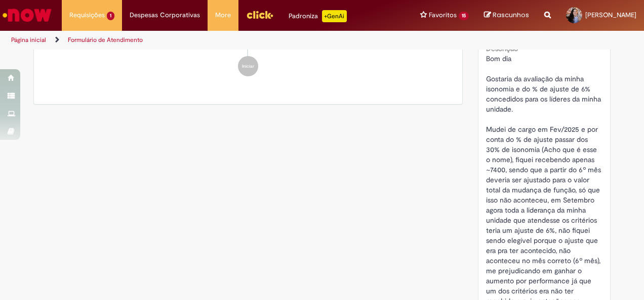 The image size is (644, 300). I want to click on ul: Trilhas de página, so click(214, 40).